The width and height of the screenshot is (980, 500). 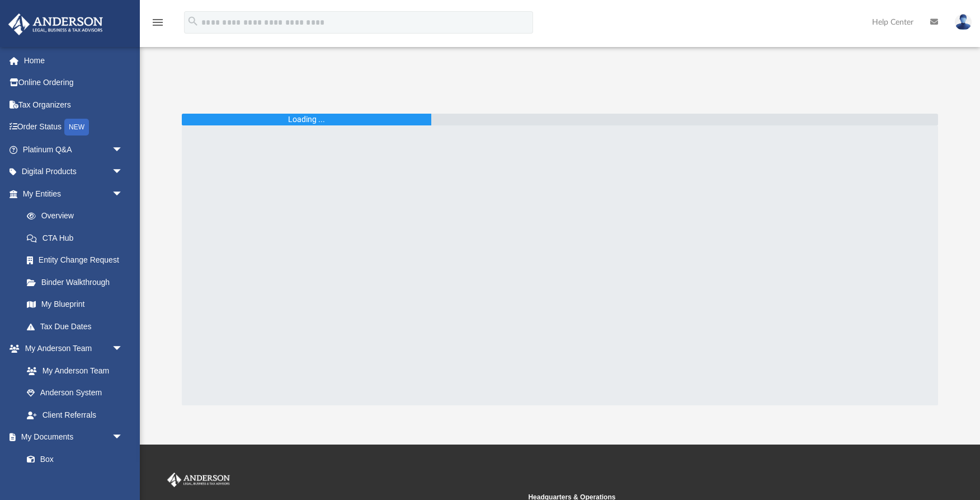 I want to click on div: Loading ..., so click(x=307, y=120).